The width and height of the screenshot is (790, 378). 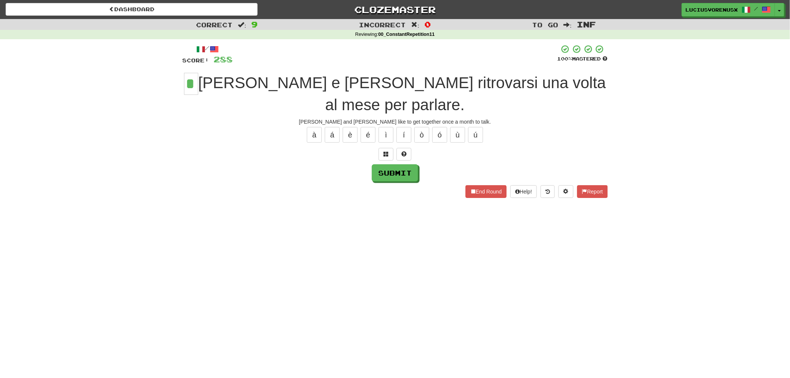 What do you see at coordinates (586, 24) in the screenshot?
I see `span: Inf` at bounding box center [586, 24].